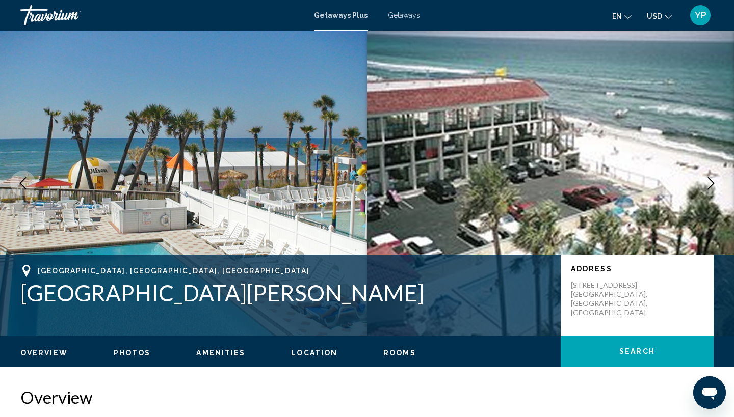 The height and width of the screenshot is (417, 734). What do you see at coordinates (44, 353) in the screenshot?
I see `span: Overview` at bounding box center [44, 353].